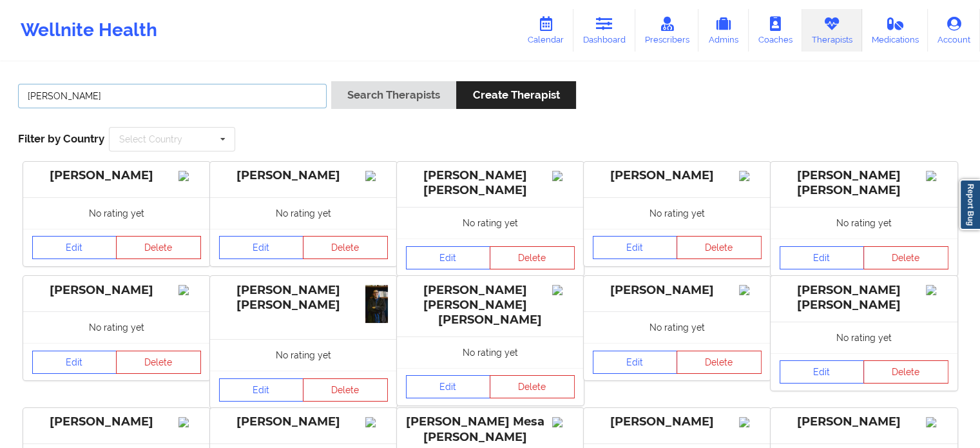 This screenshot has width=980, height=448. What do you see at coordinates (515, 95) in the screenshot?
I see `button: Create Therapist` at bounding box center [515, 95].